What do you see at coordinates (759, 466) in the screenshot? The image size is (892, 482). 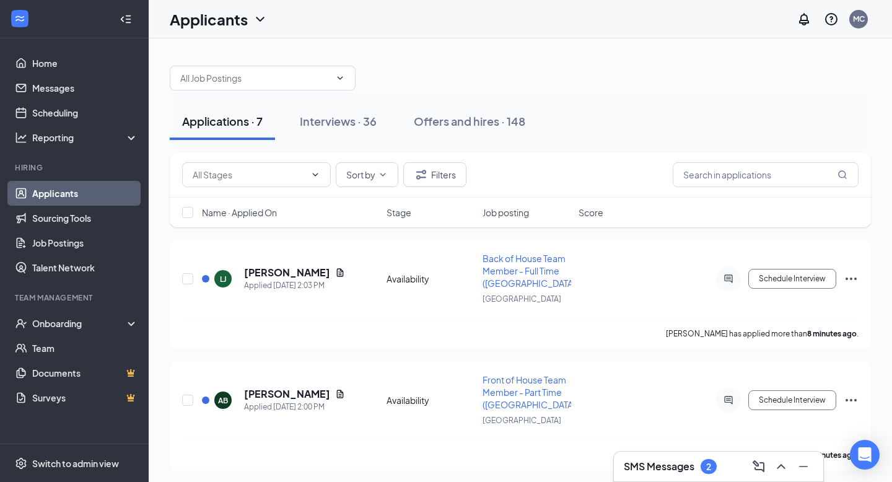 I see `svg: ComposeMessage` at bounding box center [759, 466].